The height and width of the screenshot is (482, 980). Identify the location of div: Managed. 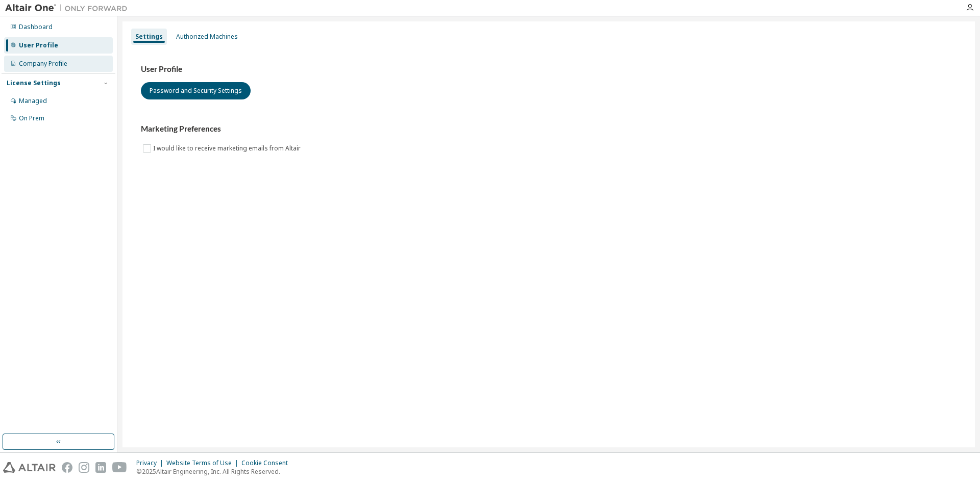
(32, 101).